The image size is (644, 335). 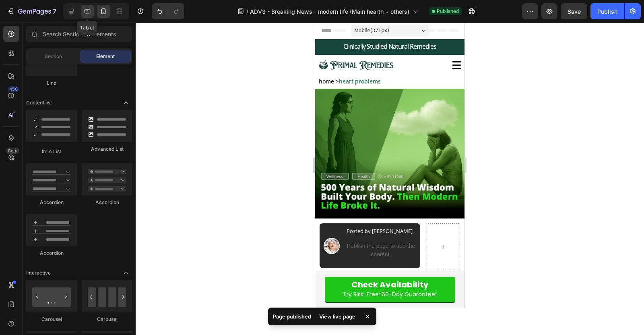 I want to click on p: Publish the page to see the content., so click(x=65, y=228).